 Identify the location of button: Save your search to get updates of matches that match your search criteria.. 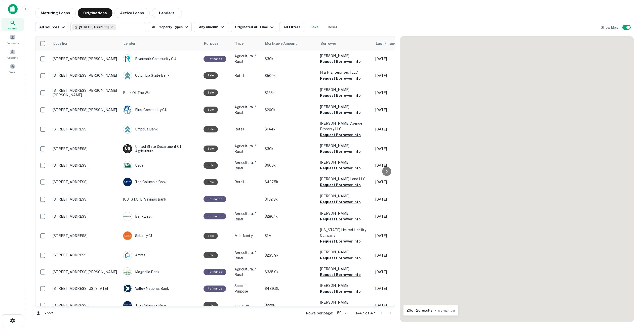
(315, 27).